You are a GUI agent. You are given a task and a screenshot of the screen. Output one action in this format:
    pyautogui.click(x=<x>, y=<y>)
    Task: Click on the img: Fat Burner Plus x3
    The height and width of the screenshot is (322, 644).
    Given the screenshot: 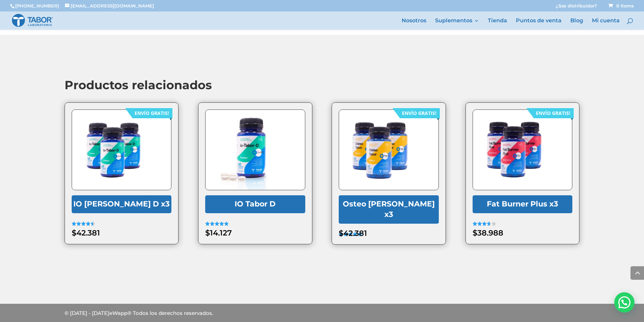 What is the action you would take?
    pyautogui.click(x=513, y=150)
    